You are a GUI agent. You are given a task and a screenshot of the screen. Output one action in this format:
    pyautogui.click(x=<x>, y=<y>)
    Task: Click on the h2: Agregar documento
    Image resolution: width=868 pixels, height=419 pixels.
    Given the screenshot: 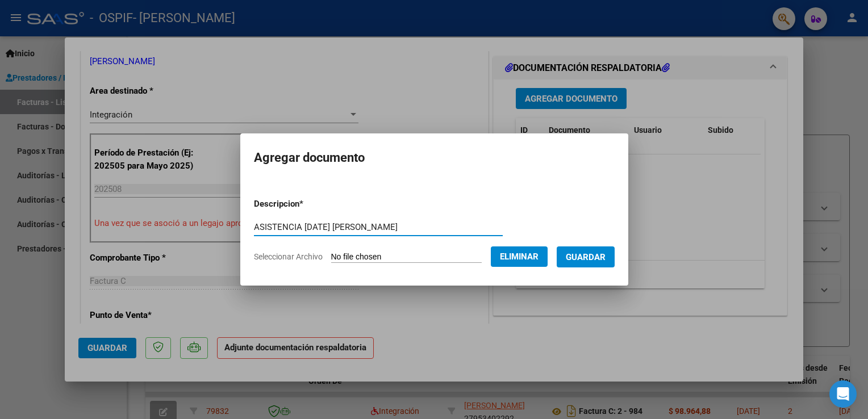 What is the action you would take?
    pyautogui.click(x=434, y=158)
    